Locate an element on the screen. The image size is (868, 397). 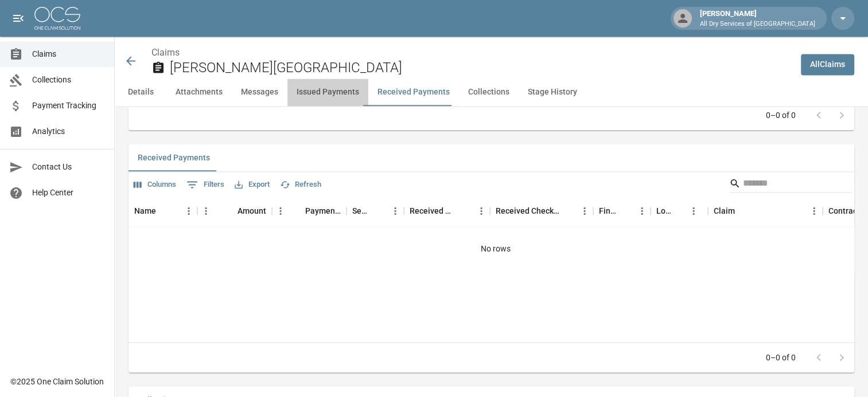
button: Stage History is located at coordinates (553, 92).